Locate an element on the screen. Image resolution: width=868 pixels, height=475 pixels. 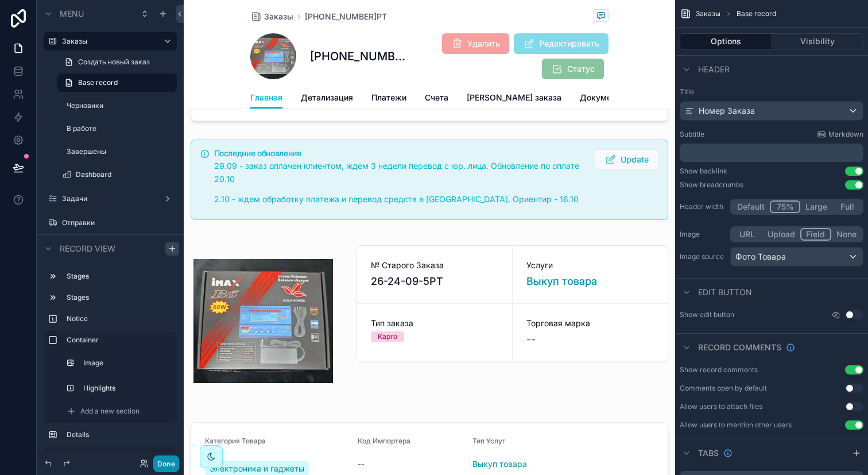
button: 75% is located at coordinates (785, 207).